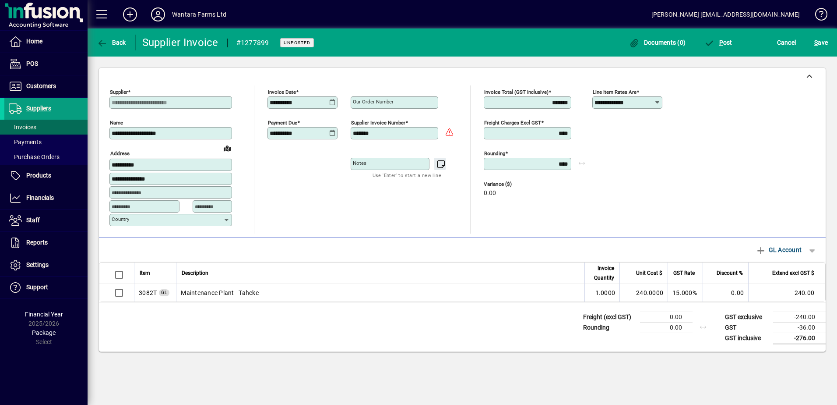 Image resolution: width=837 pixels, height=405 pixels. What do you see at coordinates (34, 157) in the screenshot?
I see `span: Purchase Orders` at bounding box center [34, 157].